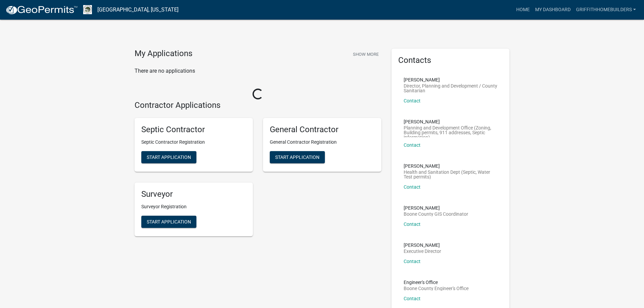  What do you see at coordinates (88, 10) in the screenshot?
I see `img: Boone County, Iowa` at bounding box center [88, 10].